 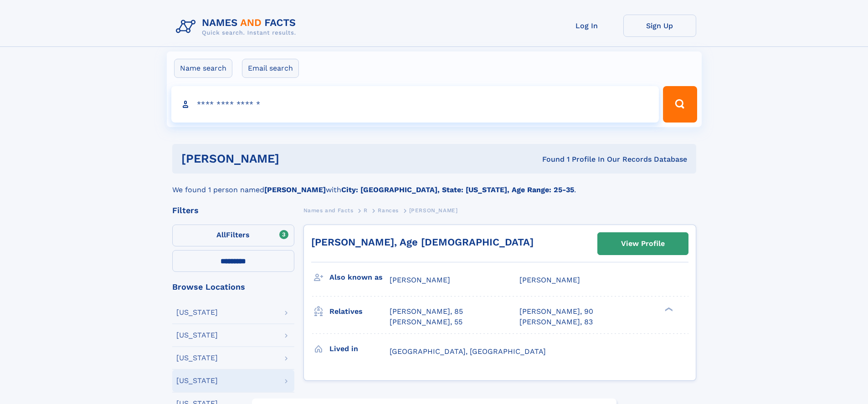 What do you see at coordinates (415, 104) in the screenshot?
I see `input: search input` at bounding box center [415, 104].